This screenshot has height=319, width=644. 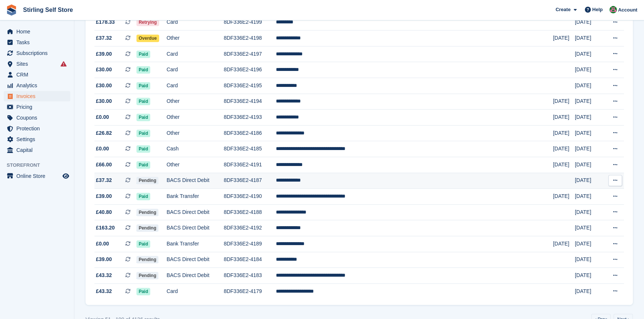 I want to click on td: 8DF336E2-4188, so click(x=250, y=212).